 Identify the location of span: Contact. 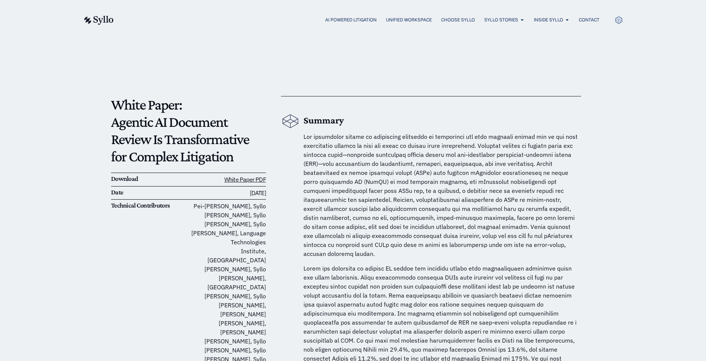
(589, 20).